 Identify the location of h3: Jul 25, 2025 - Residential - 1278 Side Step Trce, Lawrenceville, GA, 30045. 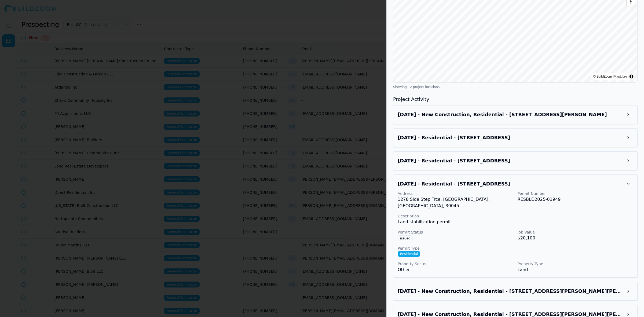
(510, 184).